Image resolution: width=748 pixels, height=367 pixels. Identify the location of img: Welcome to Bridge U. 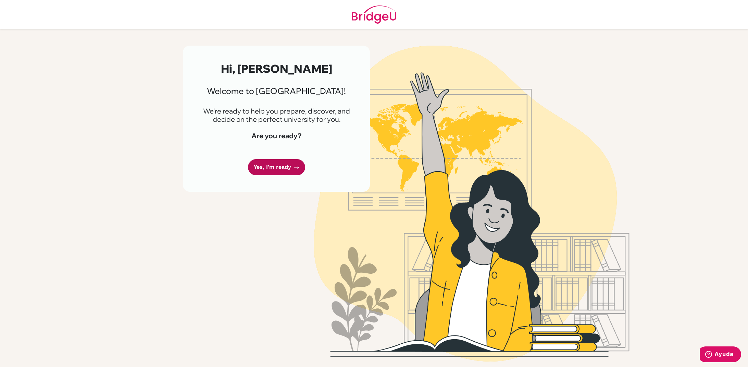
(472, 203).